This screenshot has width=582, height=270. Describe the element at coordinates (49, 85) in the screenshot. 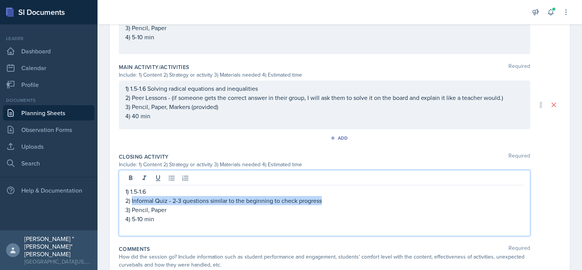

I see `a: Profile` at that location.